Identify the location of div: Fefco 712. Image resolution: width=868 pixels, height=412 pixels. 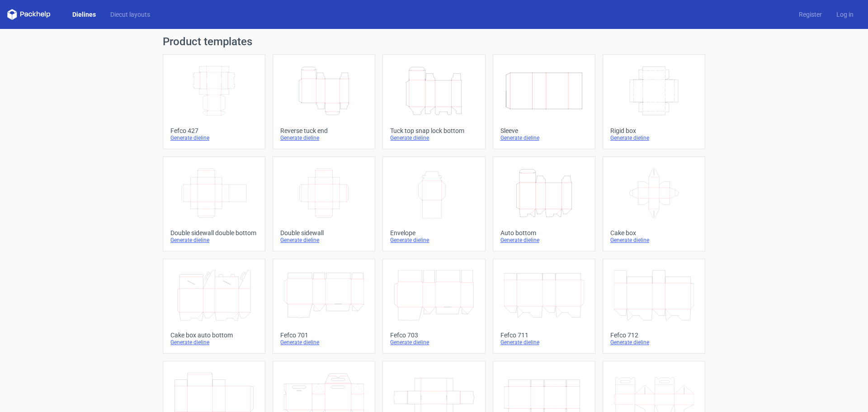
(653, 335).